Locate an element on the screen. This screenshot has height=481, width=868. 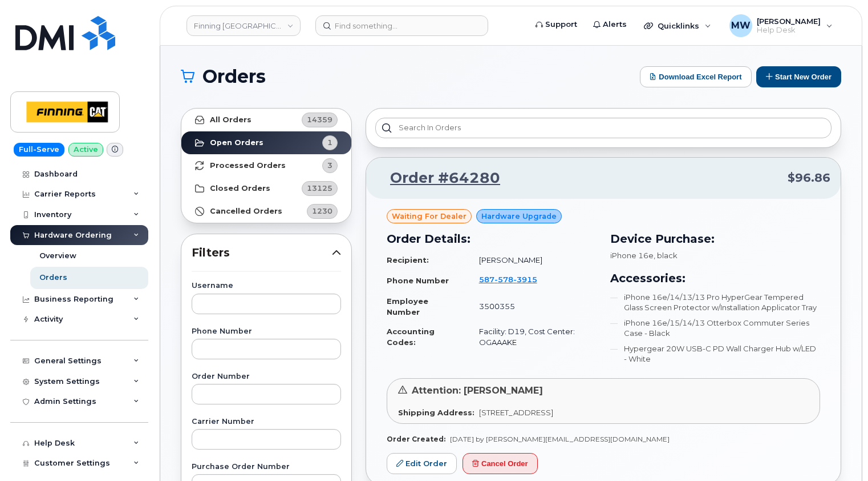
span: Hardware Upgrade is located at coordinates (519, 215).